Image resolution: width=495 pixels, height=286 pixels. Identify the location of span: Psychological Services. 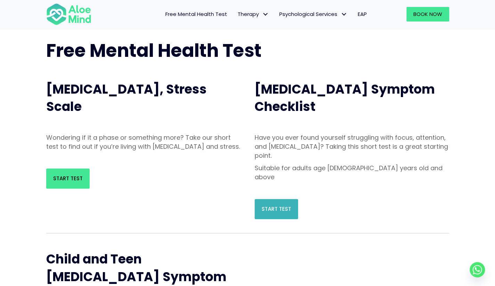
(313, 14).